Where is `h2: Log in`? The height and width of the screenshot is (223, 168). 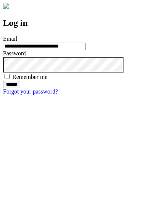
h2: Log in is located at coordinates (84, 23).